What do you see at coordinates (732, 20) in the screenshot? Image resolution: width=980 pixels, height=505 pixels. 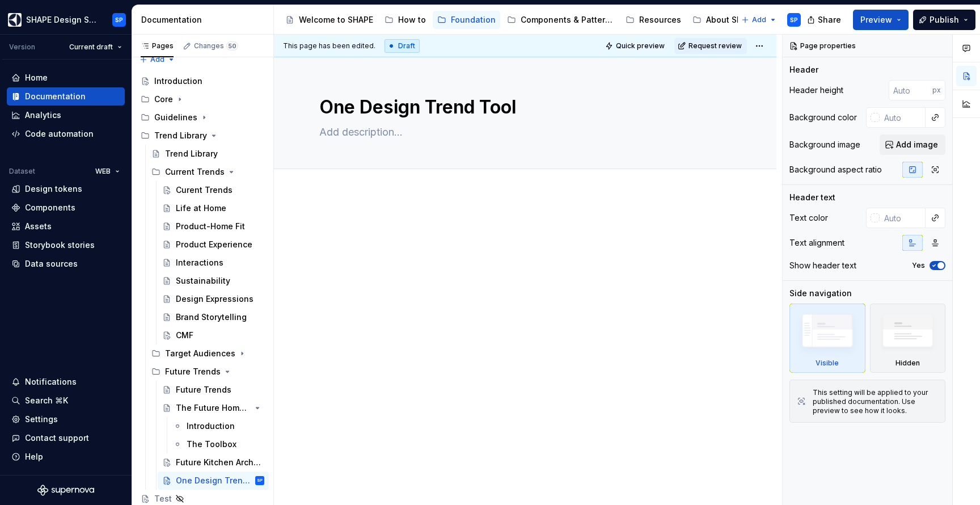 I see `div: About SHAPE` at bounding box center [732, 20].